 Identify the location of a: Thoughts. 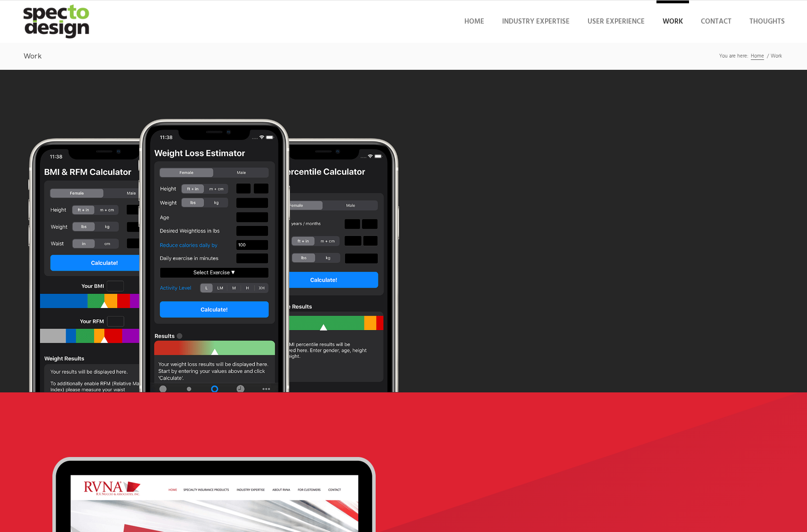
(767, 21).